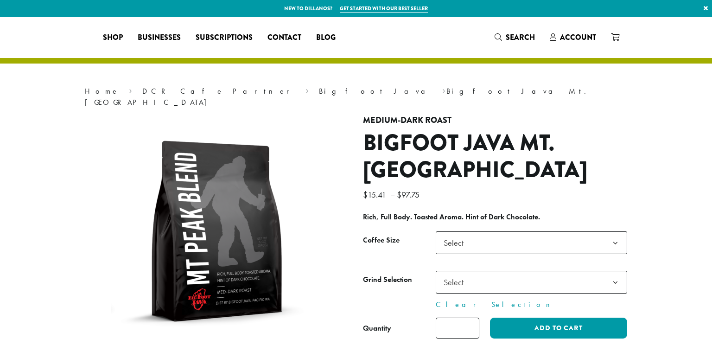 The height and width of the screenshot is (339, 712). I want to click on nav: Breadcrumb, so click(356, 97).